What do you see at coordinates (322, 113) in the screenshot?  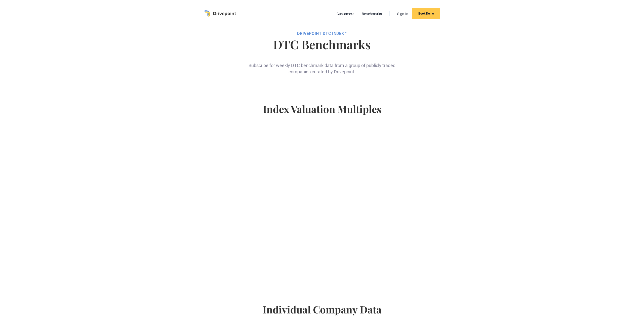 I see `h4: Index Valuation Multiples` at bounding box center [322, 113].